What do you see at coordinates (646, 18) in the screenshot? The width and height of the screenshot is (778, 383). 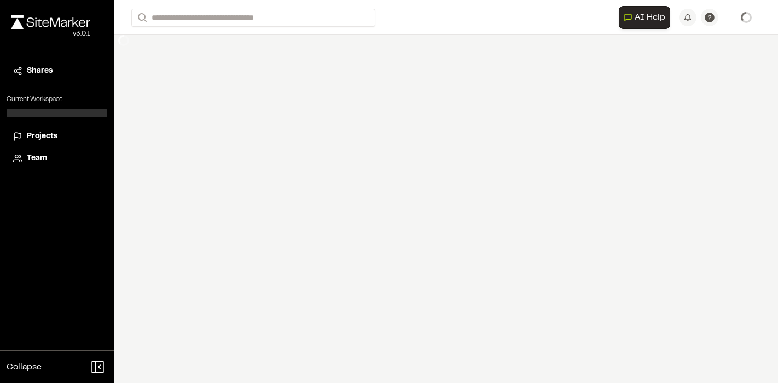 I see `div: Open AI Assistant` at bounding box center [646, 18].